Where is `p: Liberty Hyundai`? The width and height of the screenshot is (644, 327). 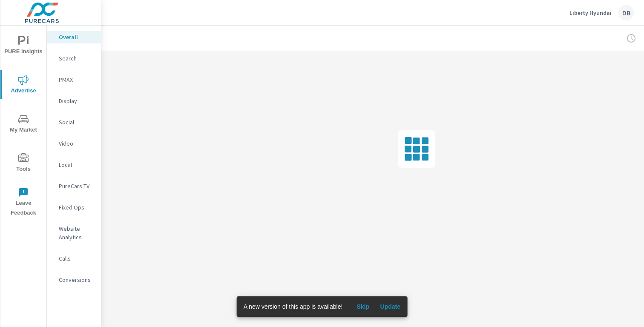 p: Liberty Hyundai is located at coordinates (590, 13).